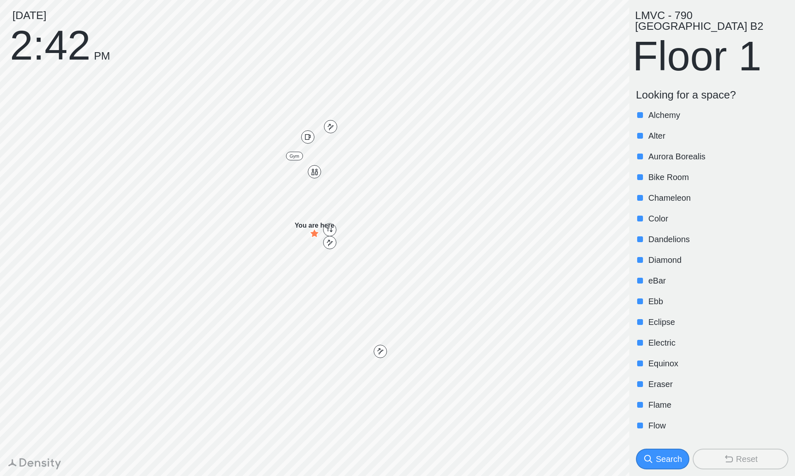 This screenshot has height=476, width=795. What do you see at coordinates (717, 239) in the screenshot?
I see `p: Dandelions` at bounding box center [717, 239].